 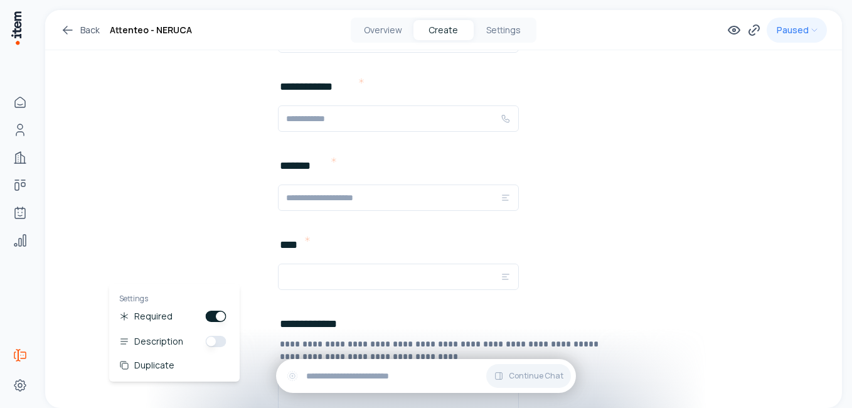 What do you see at coordinates (20, 213) in the screenshot?
I see `a: Agents` at bounding box center [20, 213].